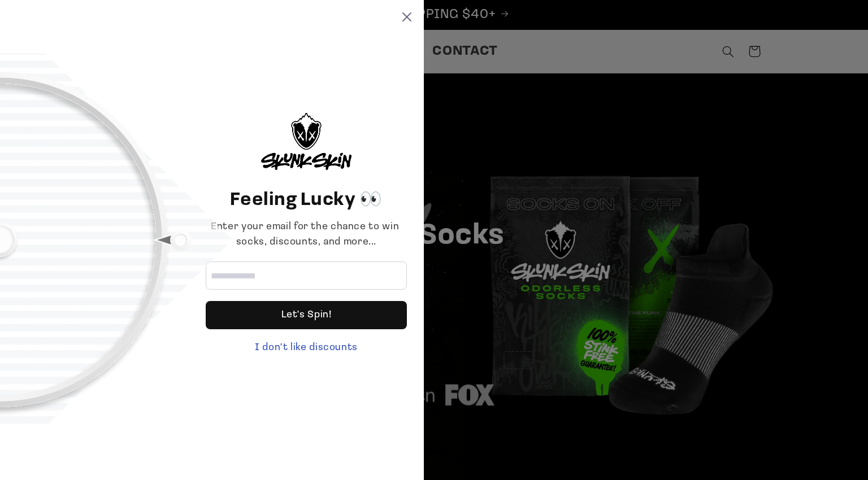  What do you see at coordinates (306, 235) in the screenshot?
I see `div: Enter your email for the chance to win socks, discounts, and more...` at bounding box center [306, 235].